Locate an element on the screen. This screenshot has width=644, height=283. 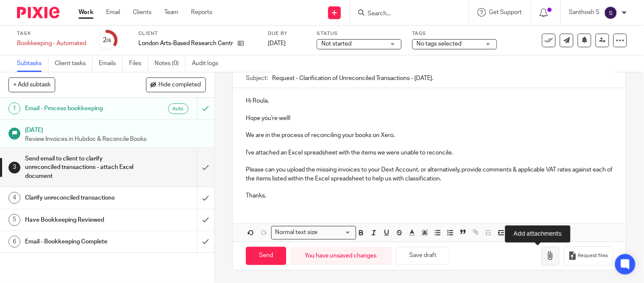
a: Work is located at coordinates (86, 12).